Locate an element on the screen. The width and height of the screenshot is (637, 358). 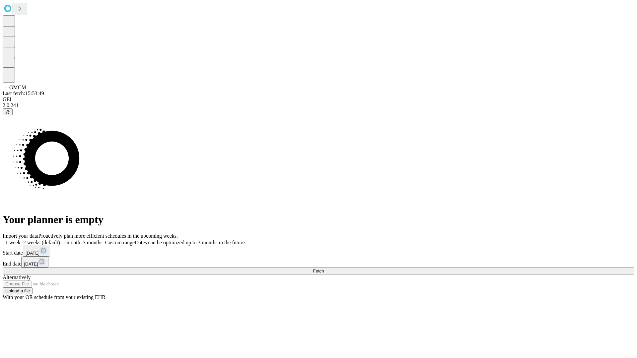
h1: Your planner is empty is located at coordinates (318, 220).